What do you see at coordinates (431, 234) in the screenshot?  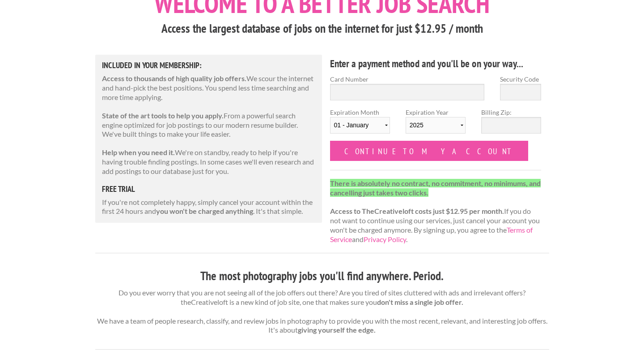 I see `a: Terms of Service` at bounding box center [431, 234].